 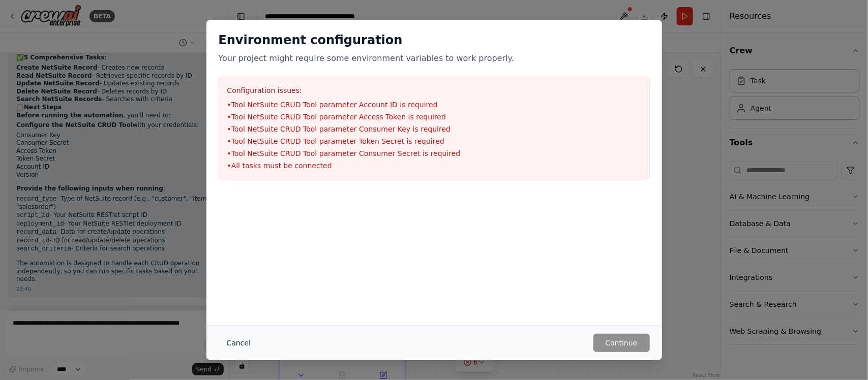 What do you see at coordinates (621, 343) in the screenshot?
I see `button: Continue` at bounding box center [621, 343].